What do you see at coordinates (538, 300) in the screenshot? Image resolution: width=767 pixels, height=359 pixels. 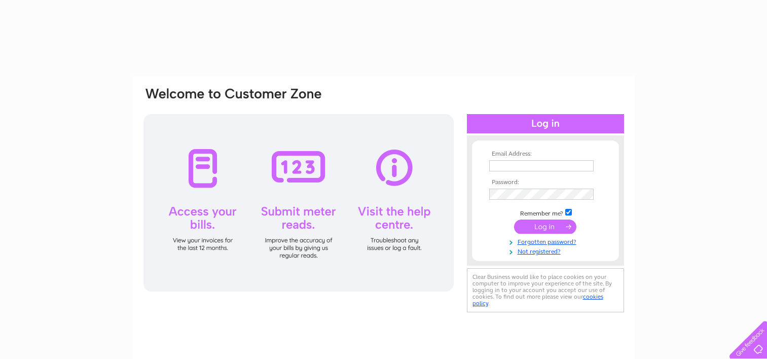 I see `a: cookies policy` at bounding box center [538, 300].